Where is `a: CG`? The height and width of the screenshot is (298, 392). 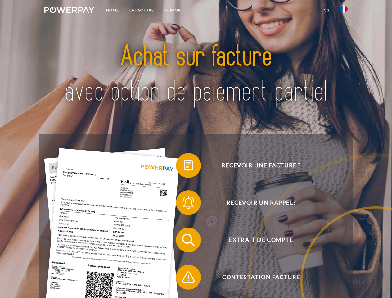 a: CG is located at coordinates (327, 10).